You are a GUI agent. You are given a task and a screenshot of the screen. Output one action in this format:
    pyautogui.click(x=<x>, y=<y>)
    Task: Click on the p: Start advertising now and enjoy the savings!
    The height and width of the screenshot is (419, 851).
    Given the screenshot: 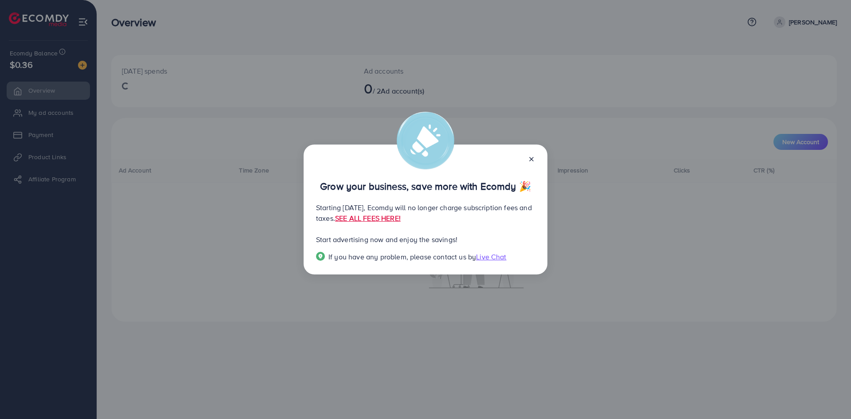 What is the action you would take?
    pyautogui.click(x=425, y=239)
    